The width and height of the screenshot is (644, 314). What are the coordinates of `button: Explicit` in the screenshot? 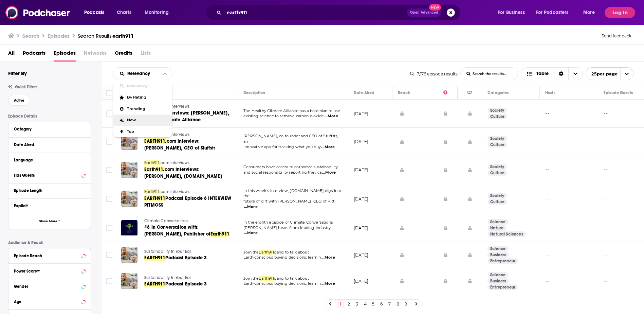 It's located at (49, 205).